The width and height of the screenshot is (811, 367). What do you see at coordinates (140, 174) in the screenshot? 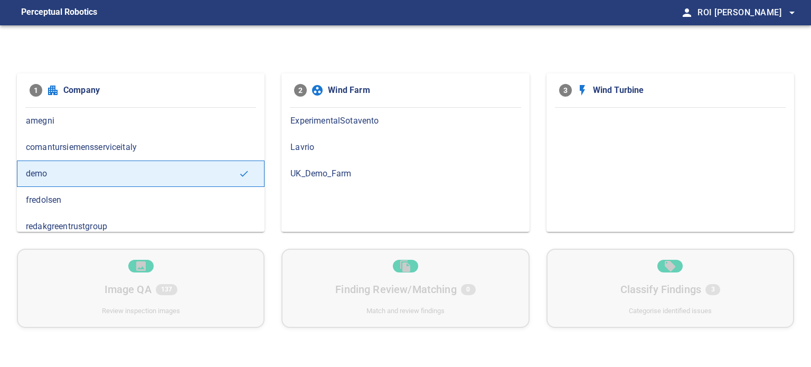
I see `div: demo` at bounding box center [140, 174].